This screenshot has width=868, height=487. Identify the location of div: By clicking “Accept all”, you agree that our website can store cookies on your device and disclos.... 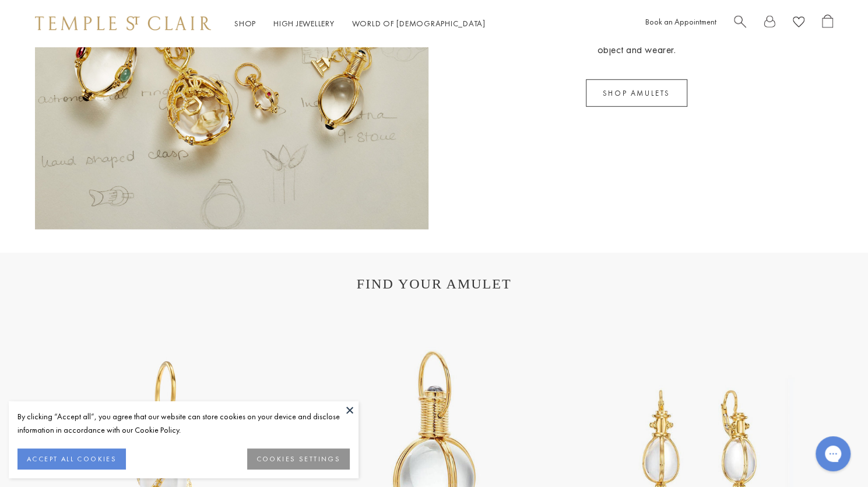
(184, 423).